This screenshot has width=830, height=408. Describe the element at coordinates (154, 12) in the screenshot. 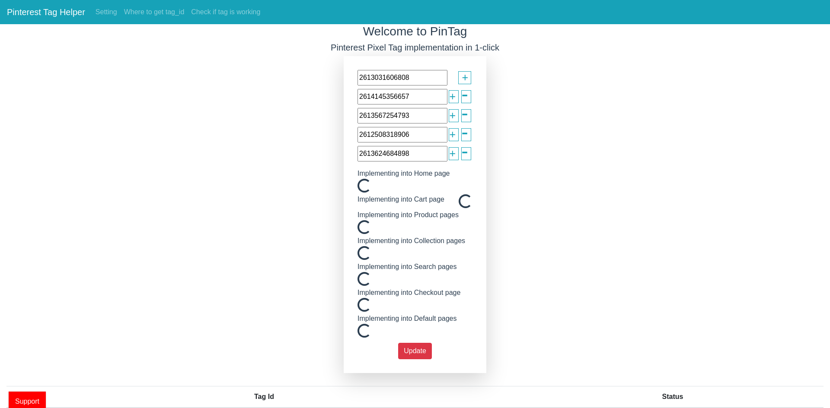

I see `a: Where to get tag_id` at that location.